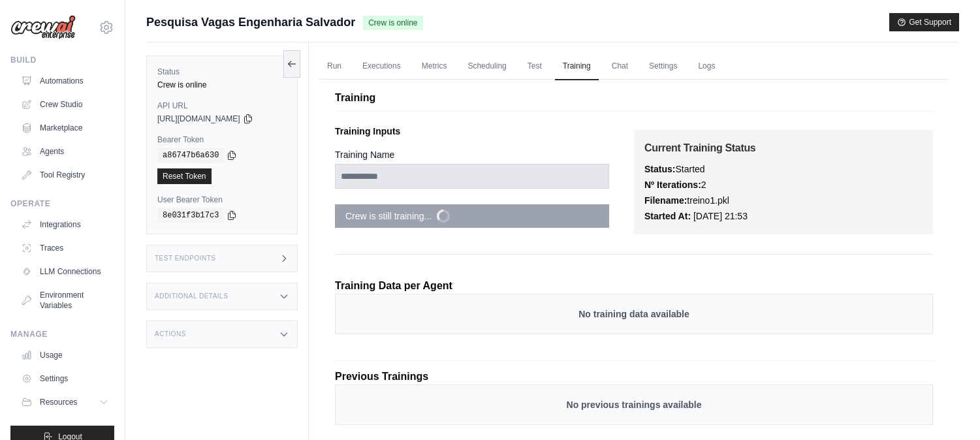 This screenshot has width=980, height=440. Describe the element at coordinates (673, 184) in the screenshot. I see `strong: Nº Iterations:` at that location.